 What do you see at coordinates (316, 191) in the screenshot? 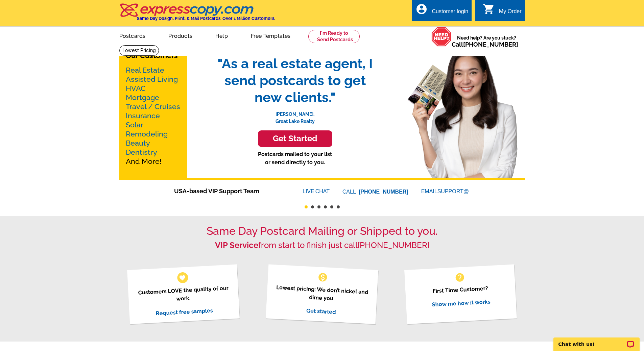
I see `a: LIVECHAT` at bounding box center [316, 191].